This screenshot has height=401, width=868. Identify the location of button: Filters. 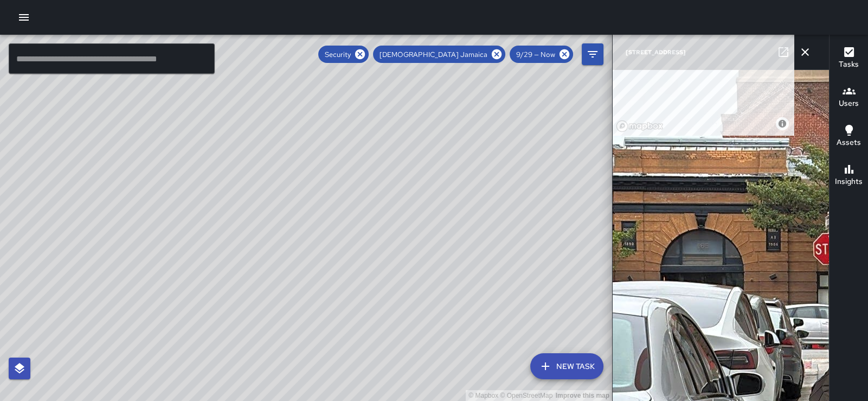
(592, 54).